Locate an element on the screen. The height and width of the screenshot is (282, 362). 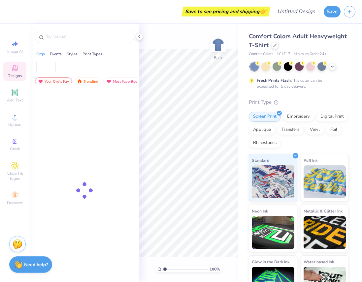
span: Image AI is located at coordinates (15, 51).